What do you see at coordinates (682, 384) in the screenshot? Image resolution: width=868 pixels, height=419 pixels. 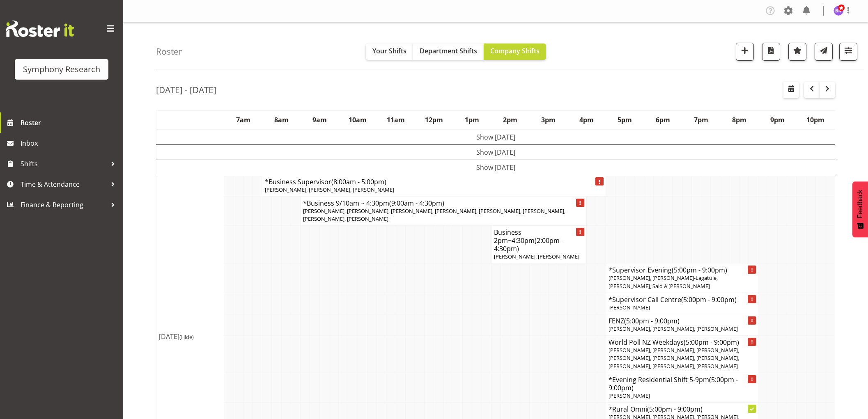 I see `h4: *Evening Residential Shift 5-9pm` at bounding box center [682, 384].